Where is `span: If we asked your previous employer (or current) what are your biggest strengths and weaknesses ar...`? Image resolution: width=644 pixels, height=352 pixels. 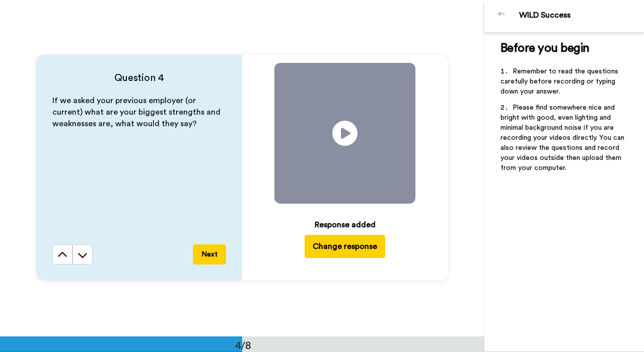 span: If we asked your previous employer (or current) what are your biggest strengths and weaknesses ar... is located at coordinates (138, 112).